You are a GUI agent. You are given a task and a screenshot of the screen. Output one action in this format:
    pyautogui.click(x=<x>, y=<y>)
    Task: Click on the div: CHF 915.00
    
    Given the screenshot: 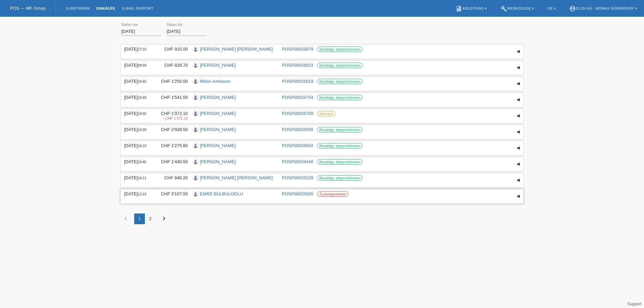 What is the action you would take?
    pyautogui.click(x=172, y=49)
    